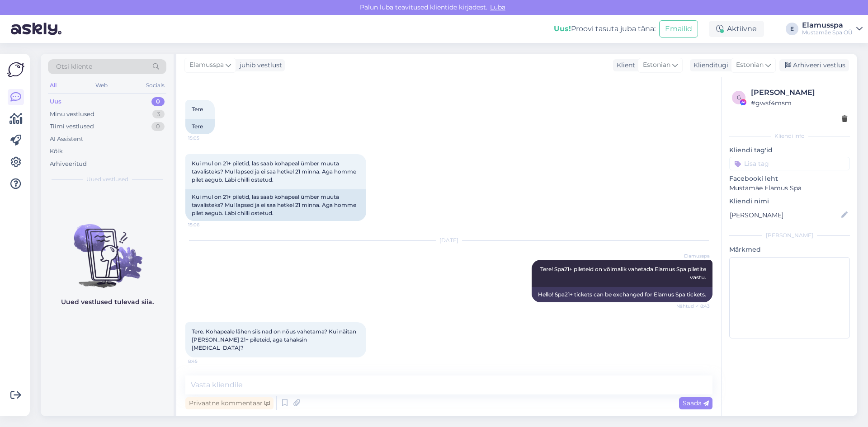 The image size is (868, 427). Describe the element at coordinates (624, 272) in the screenshot. I see `span: Tere! Spa21+ pileteid on võimalik vahetada Elamus Spa piletite vastu.` at that location.